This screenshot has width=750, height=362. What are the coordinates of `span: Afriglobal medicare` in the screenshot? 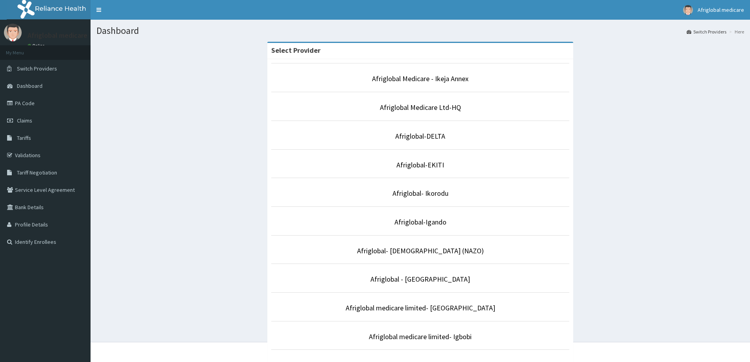 It's located at (721, 10).